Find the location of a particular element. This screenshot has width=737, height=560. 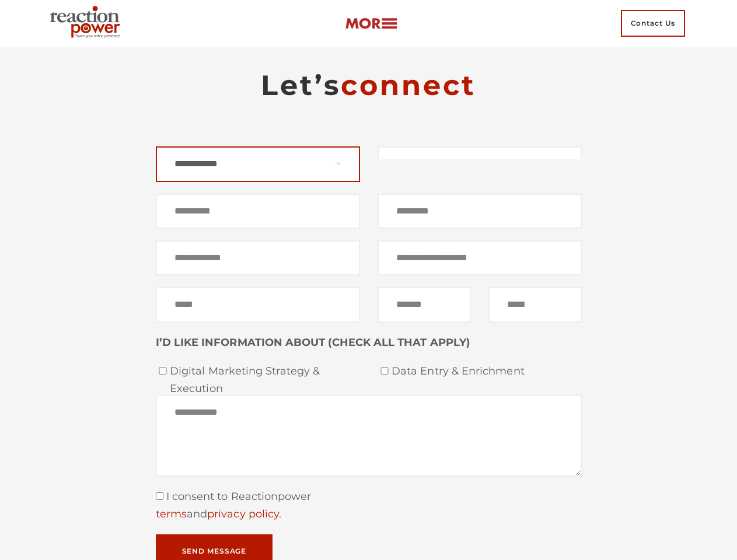

span: Contact Us is located at coordinates (653, 24).